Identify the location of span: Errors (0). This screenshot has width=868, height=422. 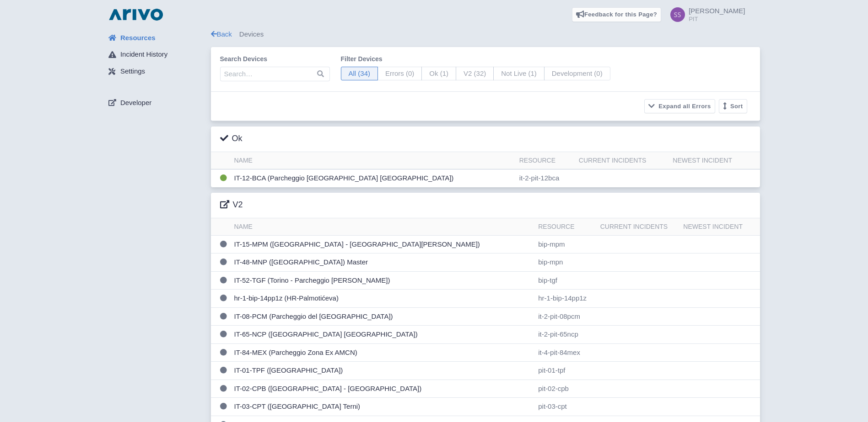
(399, 73).